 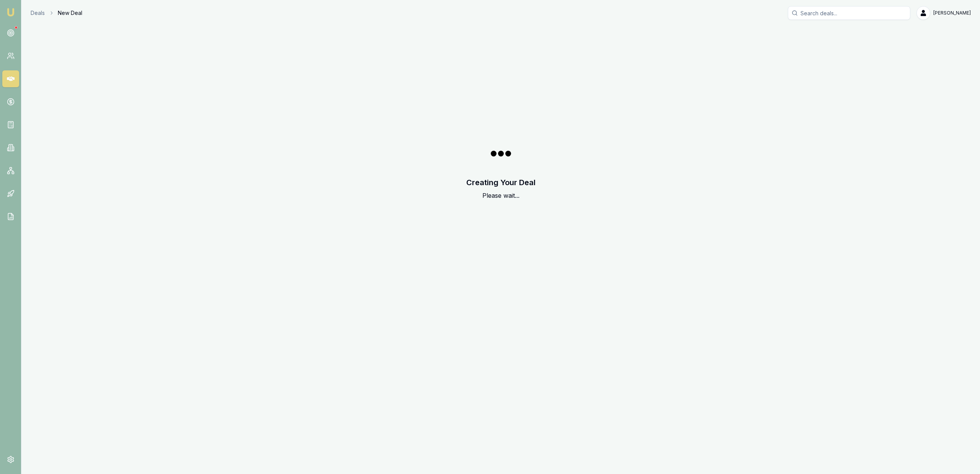 What do you see at coordinates (11, 12) in the screenshot?
I see `img: emu-icon-u.png` at bounding box center [11, 12].